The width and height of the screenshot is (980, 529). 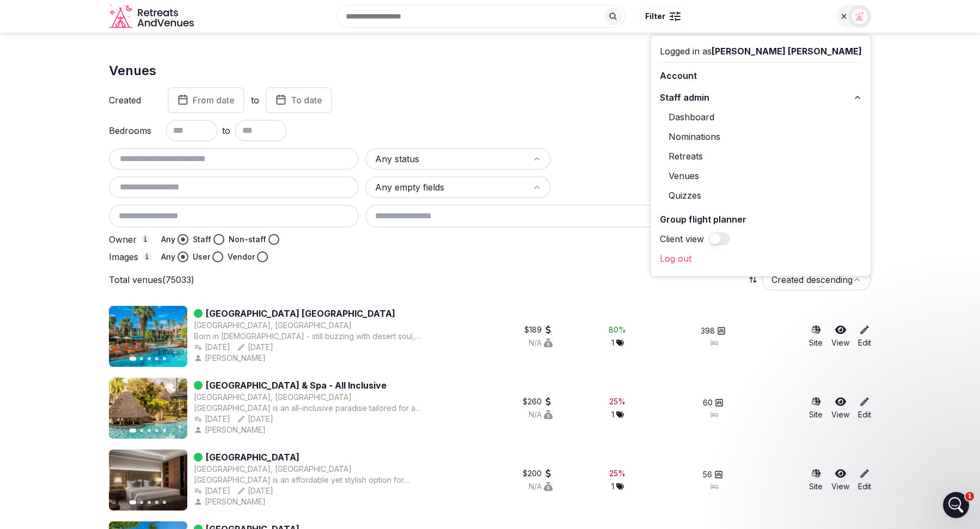 I want to click on a: Account, so click(x=760, y=76).